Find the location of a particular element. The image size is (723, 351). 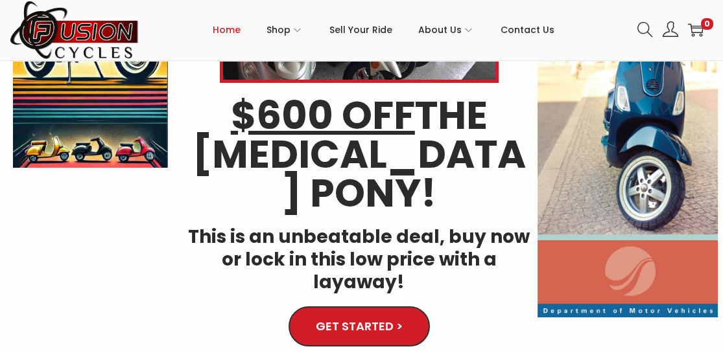

h4: This is an unbeatable deal, buy now or lock in this low price with a layaway! is located at coordinates (359, 259).